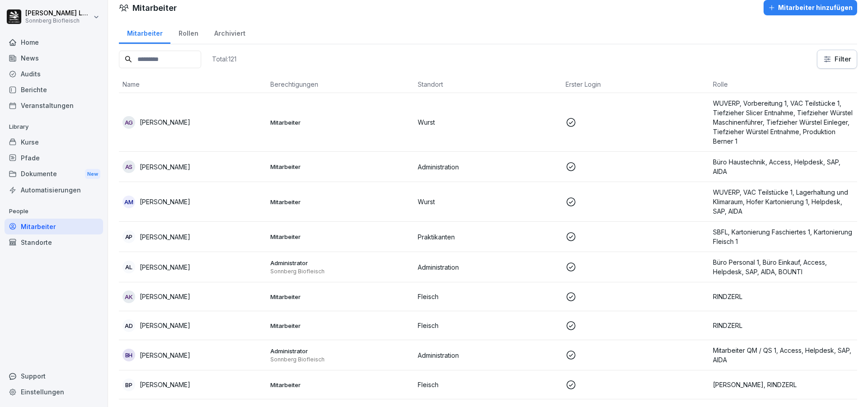  Describe the element at coordinates (783, 267) in the screenshot. I see `p: Büro Personal 1, Büro Einkauf, Access, Helpdesk, SAP, AIDA, BOUNTI` at that location.